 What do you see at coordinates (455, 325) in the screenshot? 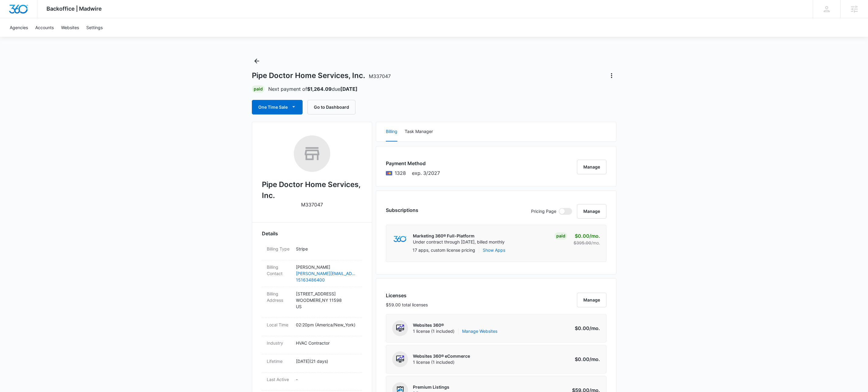
I see `p: Websites 360®` at bounding box center [455, 325].